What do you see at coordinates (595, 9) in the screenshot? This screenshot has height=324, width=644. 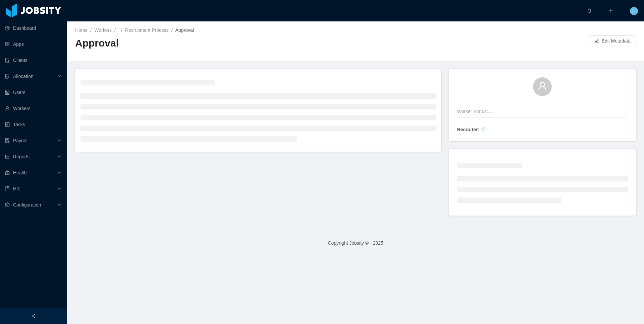 I see `sup: 0` at bounding box center [595, 9].